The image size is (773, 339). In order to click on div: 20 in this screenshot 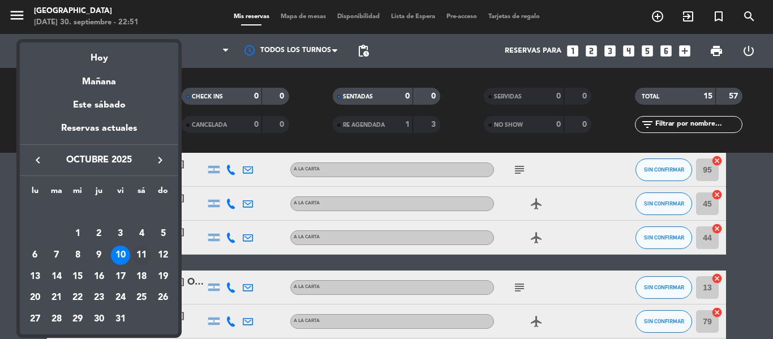, I will do `click(35, 298)`.